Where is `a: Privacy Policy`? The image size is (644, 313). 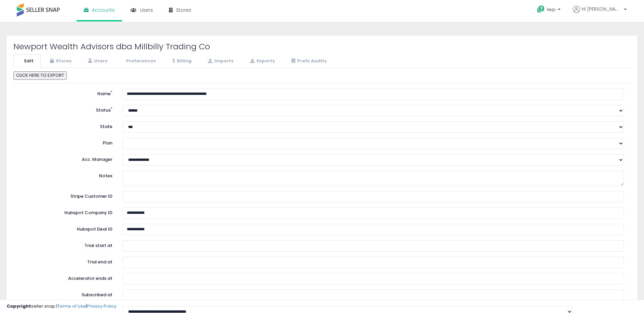 a: Privacy Policy is located at coordinates (101, 306).